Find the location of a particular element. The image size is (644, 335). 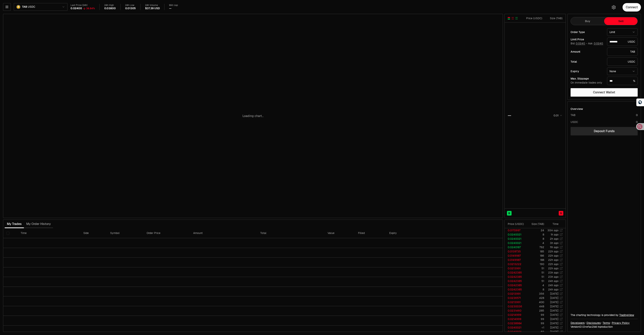

button: Connect is located at coordinates (632, 7).